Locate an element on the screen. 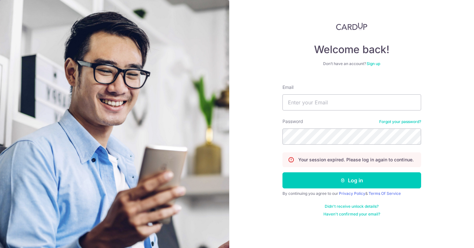  div: Don’t have an account? is located at coordinates (352, 64).